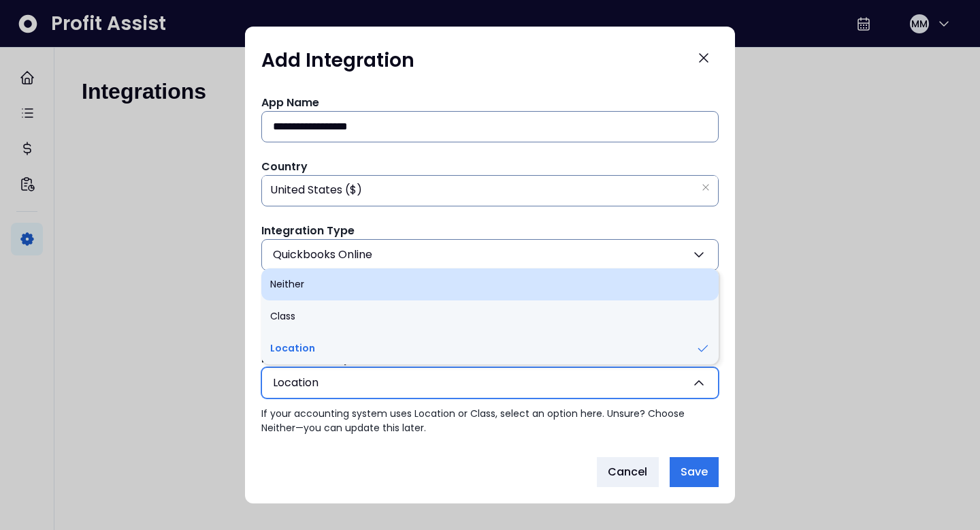  Describe the element at coordinates (284, 166) in the screenshot. I see `span: Country` at that location.